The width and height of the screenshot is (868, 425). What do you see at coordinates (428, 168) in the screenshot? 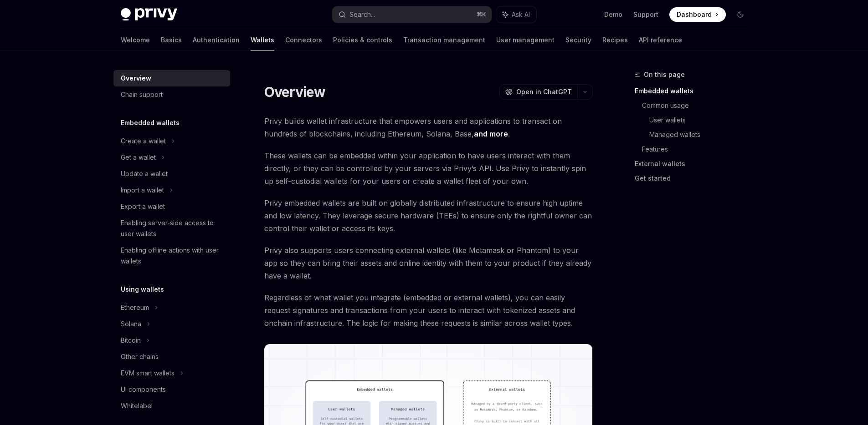
I see `span: These wallets can be embedded within your application to have users interact with them directly, ...` at bounding box center [428, 168].